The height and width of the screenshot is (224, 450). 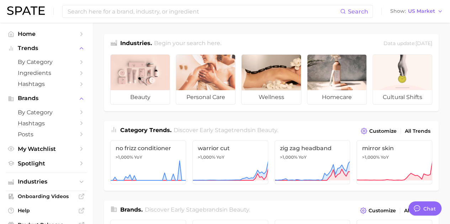 What do you see at coordinates (358, 11) in the screenshot?
I see `span: Search` at bounding box center [358, 11].